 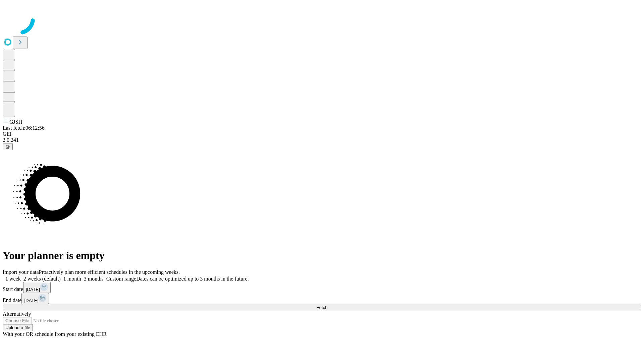 I want to click on div: GEI, so click(x=322, y=134).